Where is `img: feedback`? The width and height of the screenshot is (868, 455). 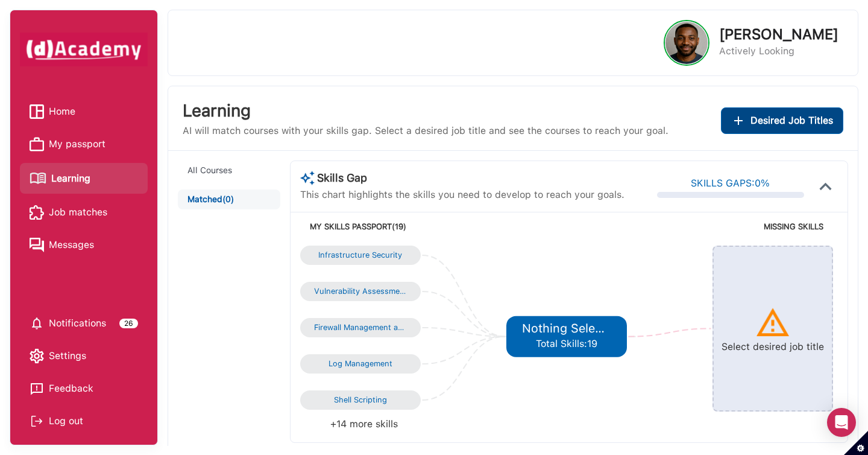
img: feedback is located at coordinates (37, 389).